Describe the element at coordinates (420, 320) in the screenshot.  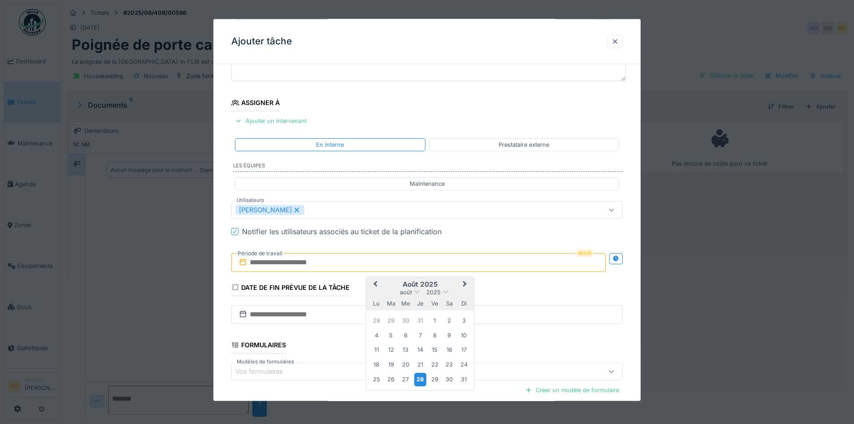
I see `div: Choose jeudi 31 juillet 2025` at that location.